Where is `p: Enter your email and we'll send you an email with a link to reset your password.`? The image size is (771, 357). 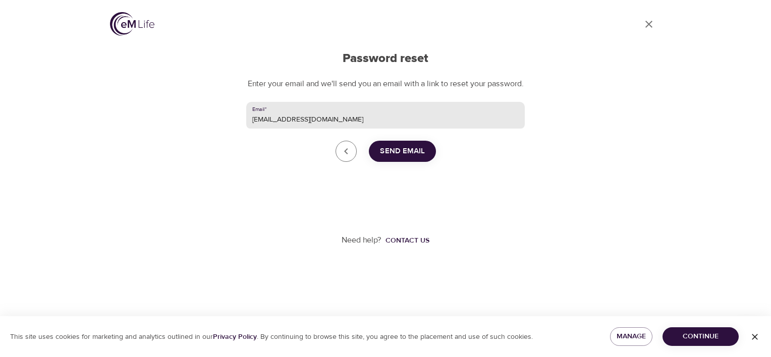
p: Enter your email and we'll send you an email with a link to reset your password. is located at coordinates (385, 84).